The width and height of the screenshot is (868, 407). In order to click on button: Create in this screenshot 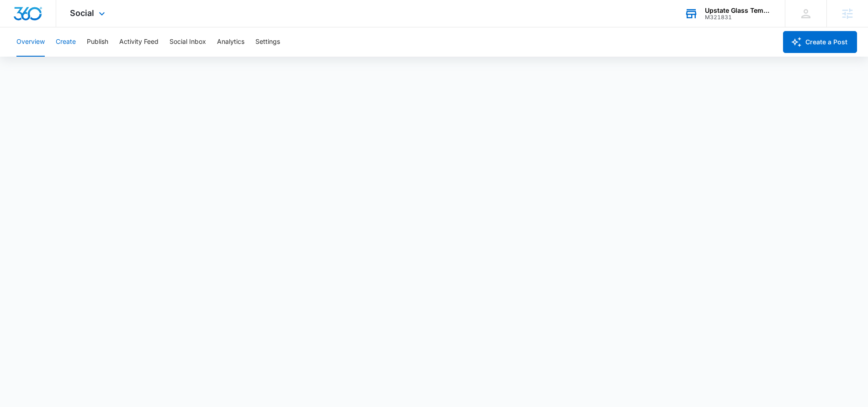, I will do `click(66, 42)`.